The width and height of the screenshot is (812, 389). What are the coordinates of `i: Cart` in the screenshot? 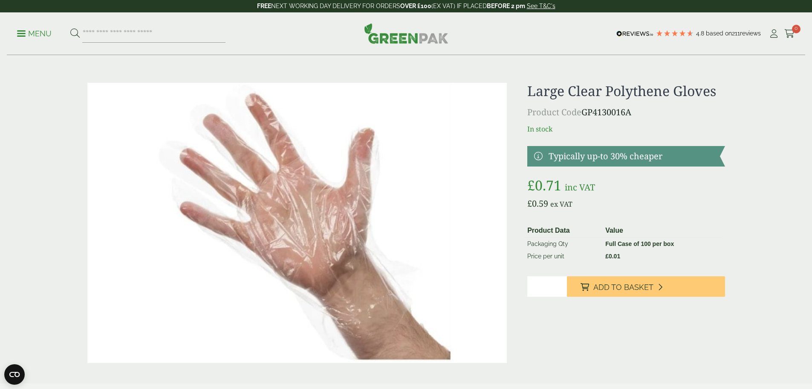 It's located at (790, 34).